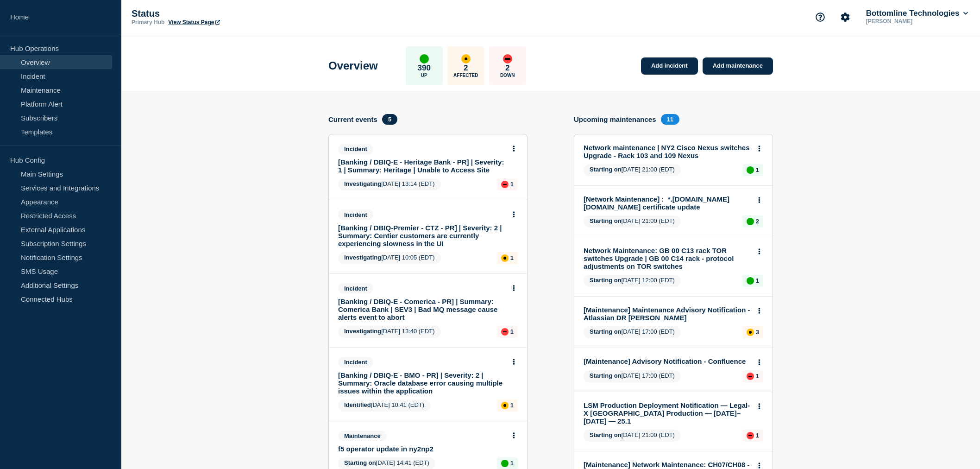  What do you see at coordinates (615, 119) in the screenshot?
I see `h4: Upcoming maintenances` at bounding box center [615, 119].